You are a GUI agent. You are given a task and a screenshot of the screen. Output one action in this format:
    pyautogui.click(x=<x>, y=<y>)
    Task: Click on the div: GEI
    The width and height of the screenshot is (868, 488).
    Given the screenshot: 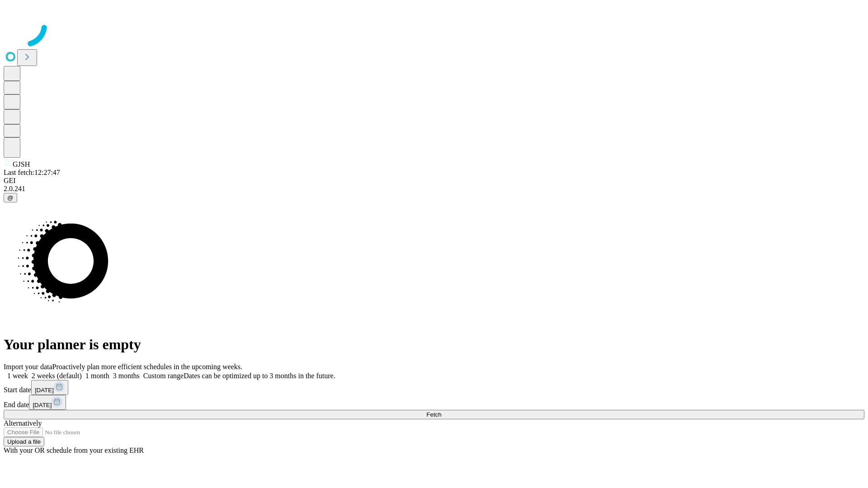 What is the action you would take?
    pyautogui.click(x=434, y=181)
    